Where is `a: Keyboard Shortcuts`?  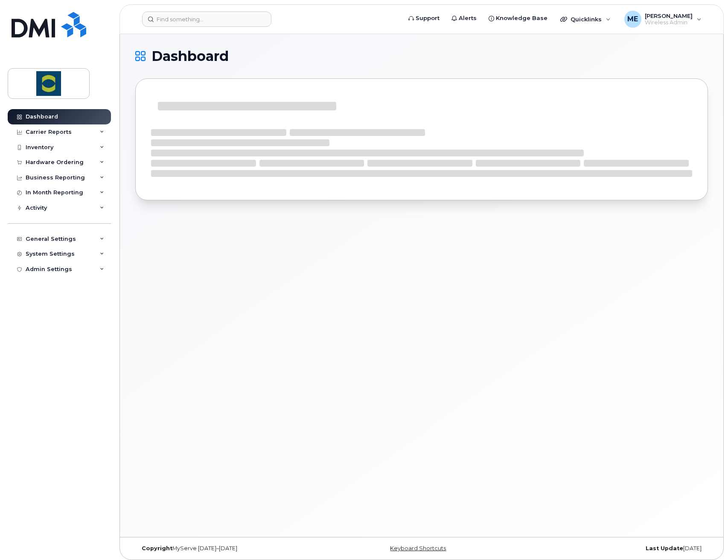
a: Keyboard Shortcuts is located at coordinates (418, 548).